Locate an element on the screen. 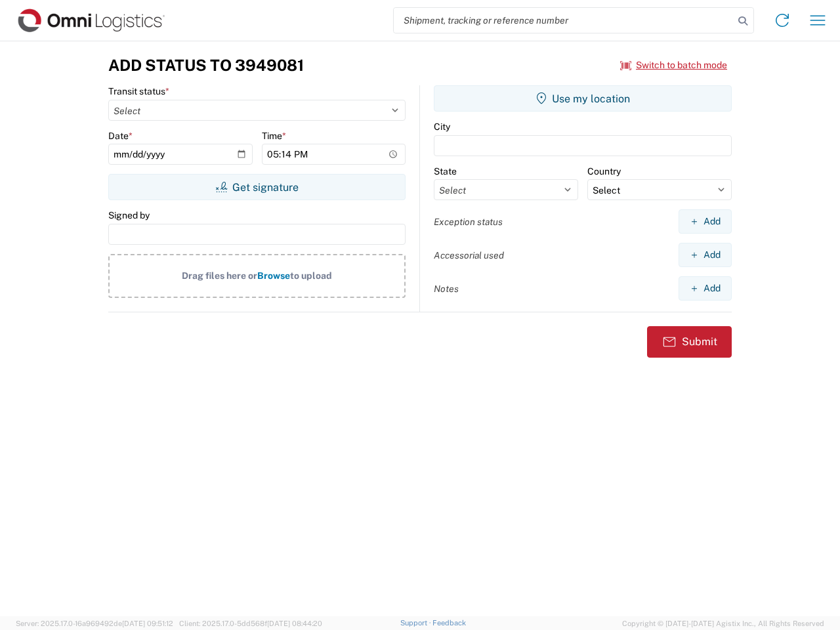  label: City is located at coordinates (442, 127).